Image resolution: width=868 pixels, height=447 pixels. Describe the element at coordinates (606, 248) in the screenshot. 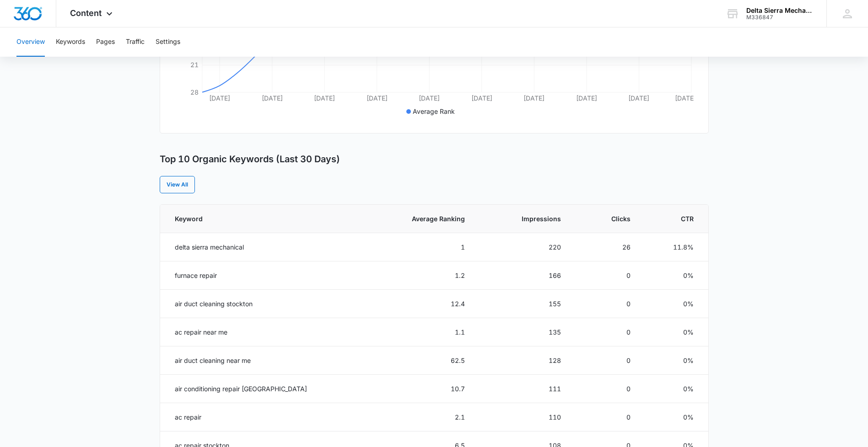

I see `td: 26` at that location.